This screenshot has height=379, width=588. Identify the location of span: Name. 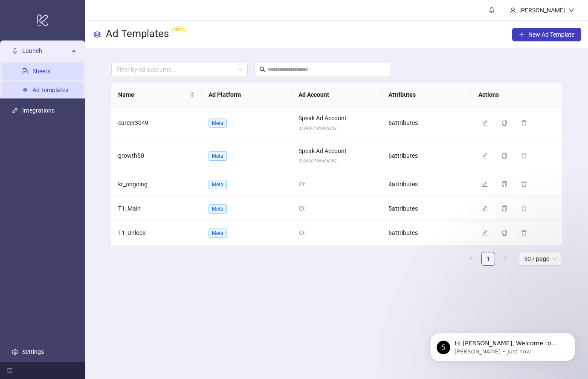
(153, 95).